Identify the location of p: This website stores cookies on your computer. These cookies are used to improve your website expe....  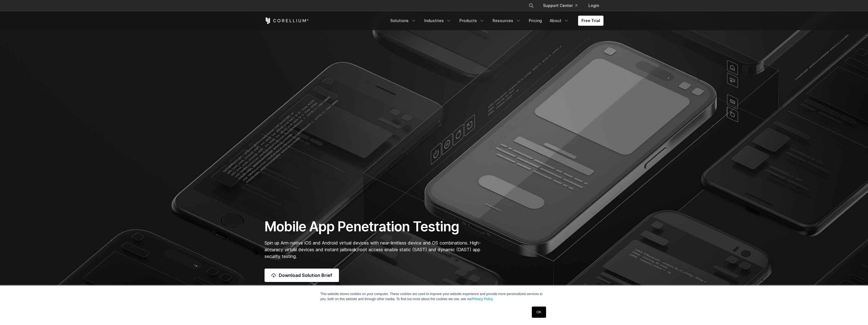
(434, 296).